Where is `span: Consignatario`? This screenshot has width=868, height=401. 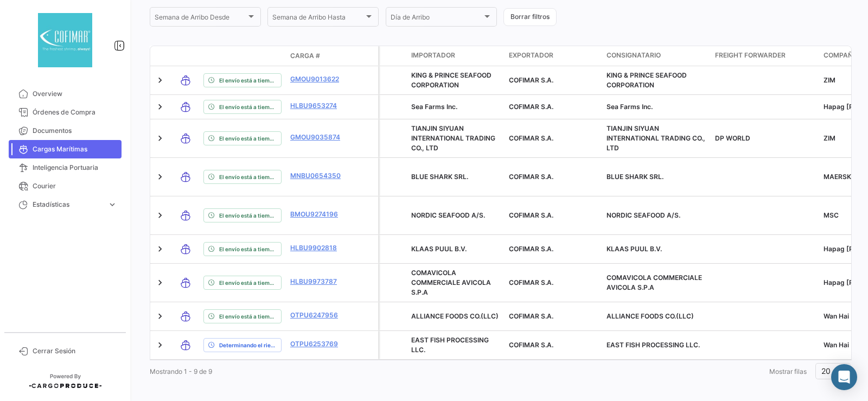 span: Consignatario is located at coordinates (633, 55).